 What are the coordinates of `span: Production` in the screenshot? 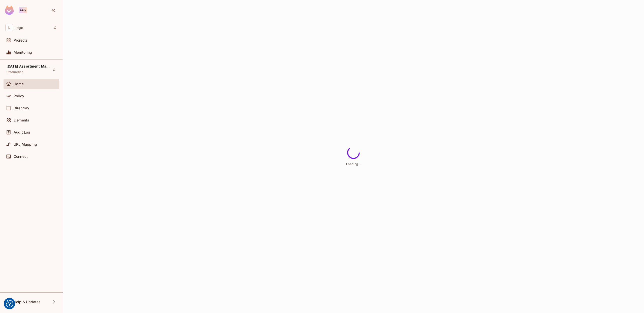 It's located at (15, 72).